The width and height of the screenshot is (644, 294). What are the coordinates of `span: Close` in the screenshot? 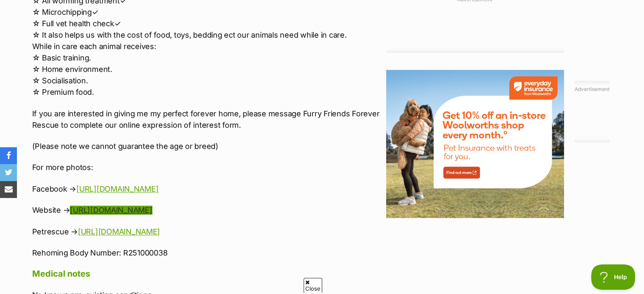 It's located at (313, 285).